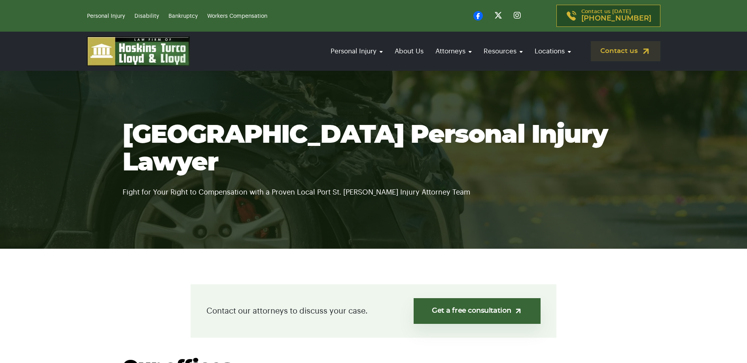  I want to click on div: Contact our attorneys to discuss your case., so click(373, 311).